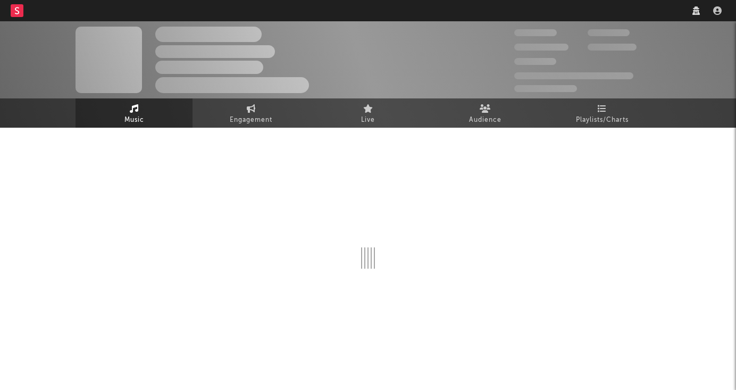 The image size is (736, 390). What do you see at coordinates (251, 120) in the screenshot?
I see `span: Engagement` at bounding box center [251, 120].